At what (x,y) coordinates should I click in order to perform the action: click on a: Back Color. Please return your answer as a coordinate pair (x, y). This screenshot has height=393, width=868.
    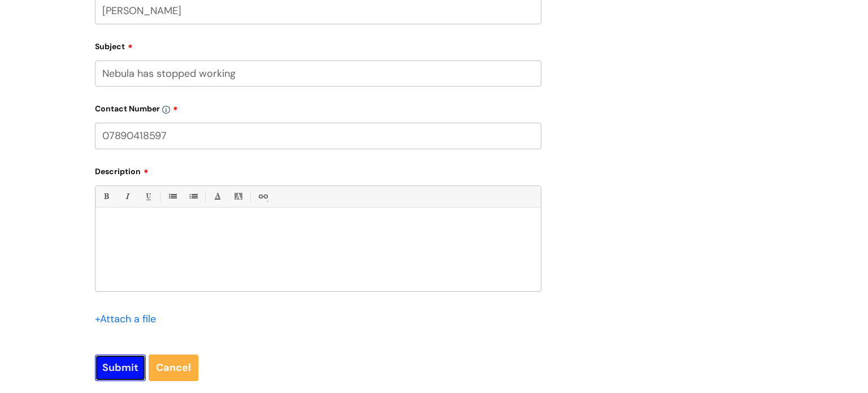
    Looking at the image, I should click on (238, 196).